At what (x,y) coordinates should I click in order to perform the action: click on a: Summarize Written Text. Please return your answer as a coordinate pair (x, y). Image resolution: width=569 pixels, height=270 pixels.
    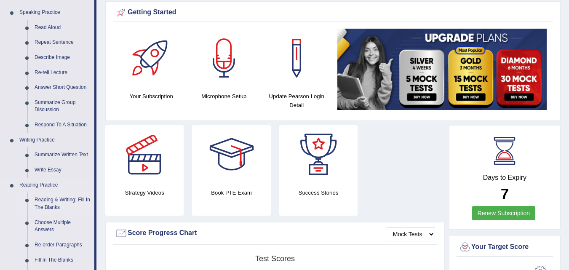
    Looking at the image, I should click on (62, 155).